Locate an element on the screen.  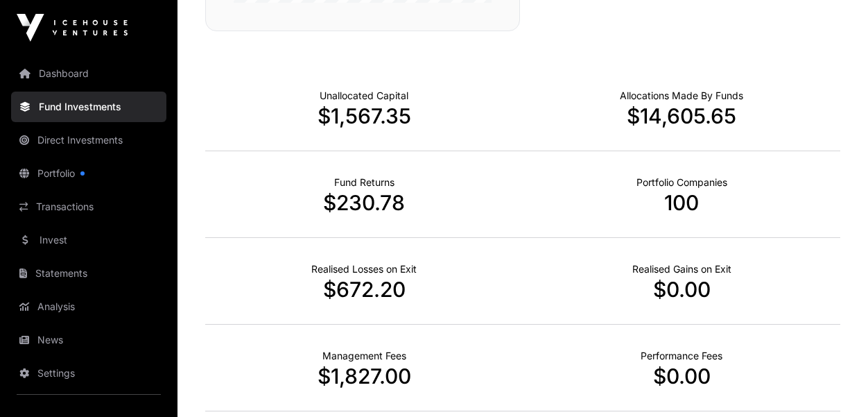
p: $1,567.35 is located at coordinates (364, 116).